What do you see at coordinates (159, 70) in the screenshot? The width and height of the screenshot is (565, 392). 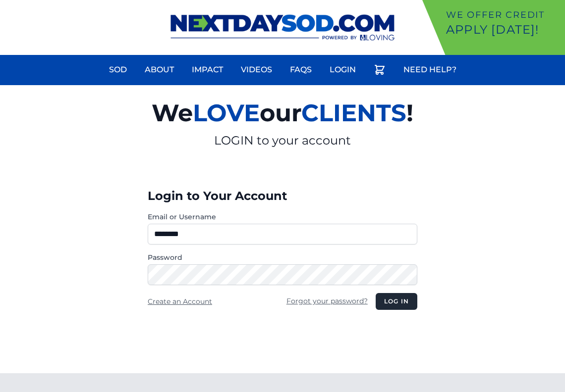 I see `a: About` at bounding box center [159, 70].